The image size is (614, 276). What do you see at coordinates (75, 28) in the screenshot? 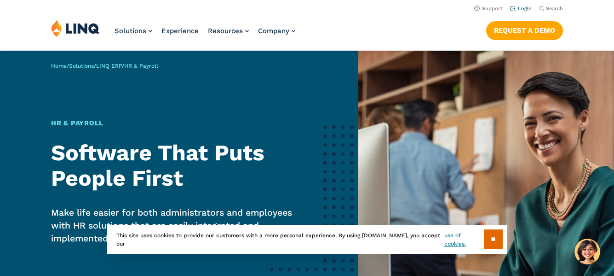
I see `img: LINQ | K‑12 Software` at bounding box center [75, 28].